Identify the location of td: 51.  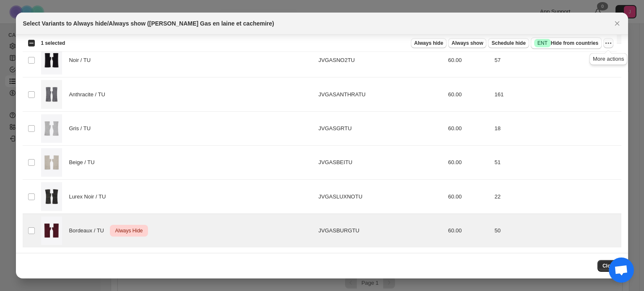
(556, 163).